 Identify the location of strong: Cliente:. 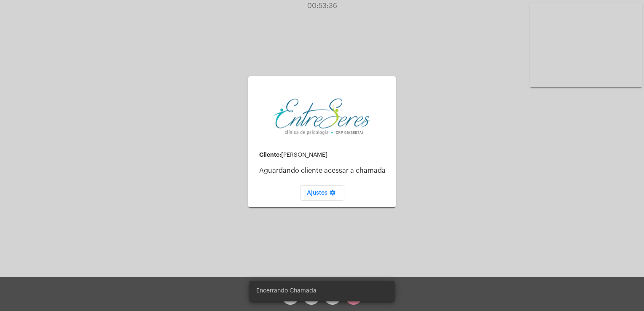
(270, 155).